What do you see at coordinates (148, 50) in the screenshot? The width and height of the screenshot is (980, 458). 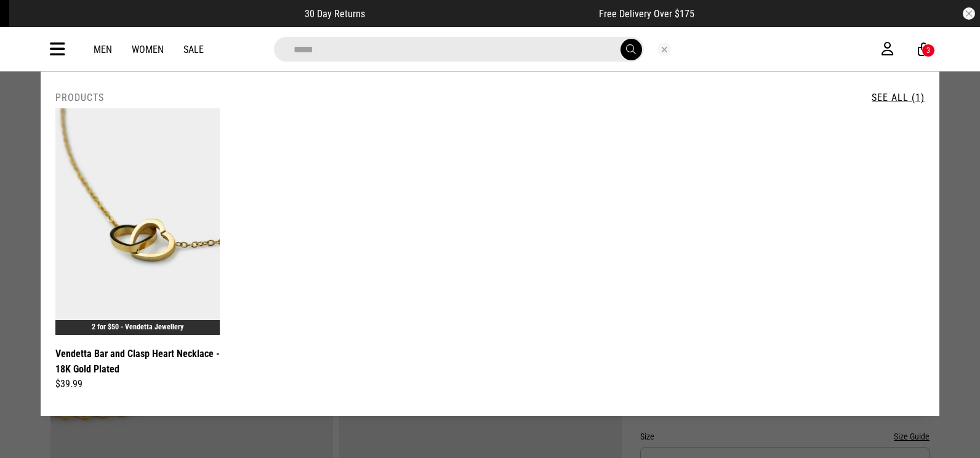 I see `a: Women` at bounding box center [148, 50].